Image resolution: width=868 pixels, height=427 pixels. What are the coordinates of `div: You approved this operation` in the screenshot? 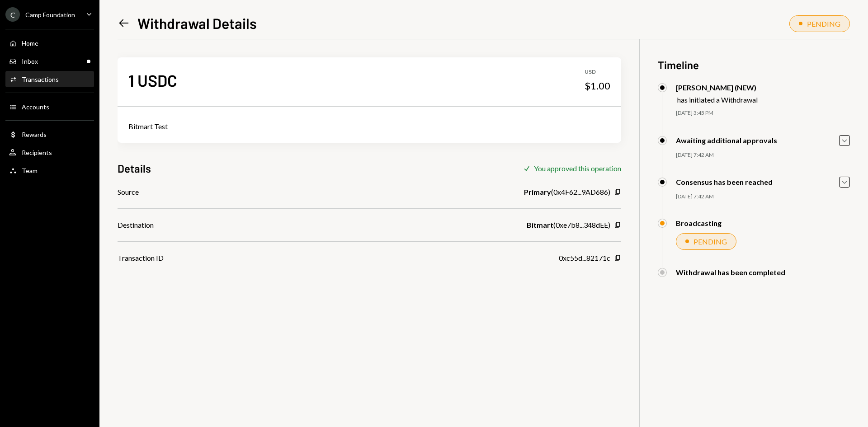 It's located at (577, 168).